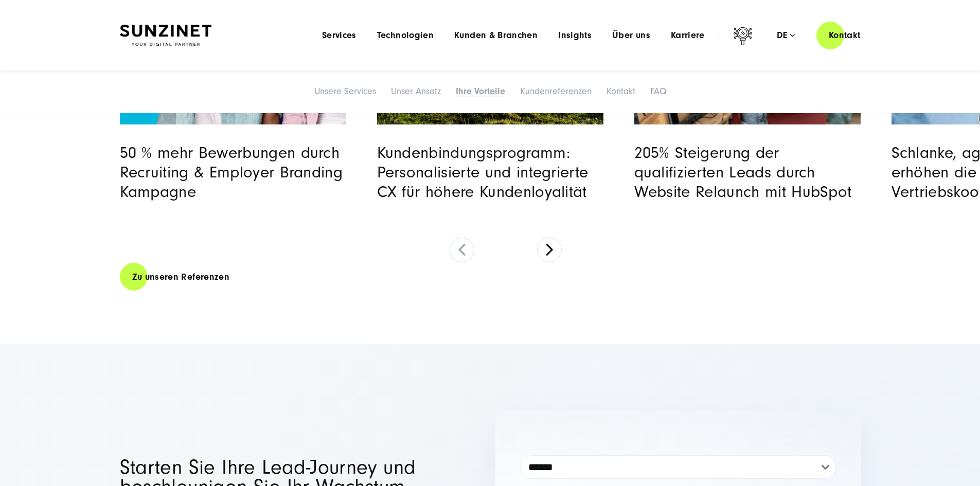 The width and height of the screenshot is (980, 486). I want to click on a: Unsere Services, so click(345, 91).